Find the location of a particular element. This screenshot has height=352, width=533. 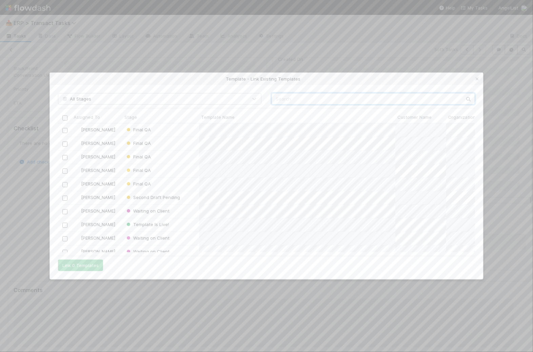

div: Template - Link Existing Templates is located at coordinates (266, 79).